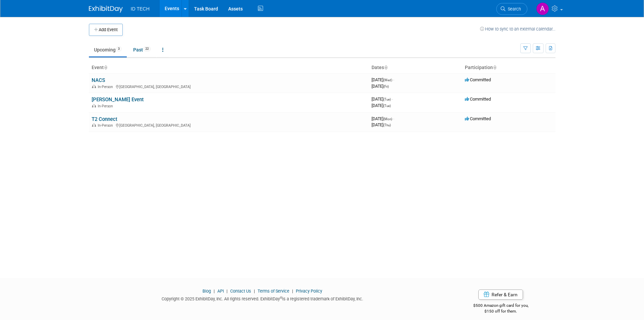 The height and width of the screenshot is (320, 644). What do you see at coordinates (512, 9) in the screenshot?
I see `a: Search` at bounding box center [512, 9].